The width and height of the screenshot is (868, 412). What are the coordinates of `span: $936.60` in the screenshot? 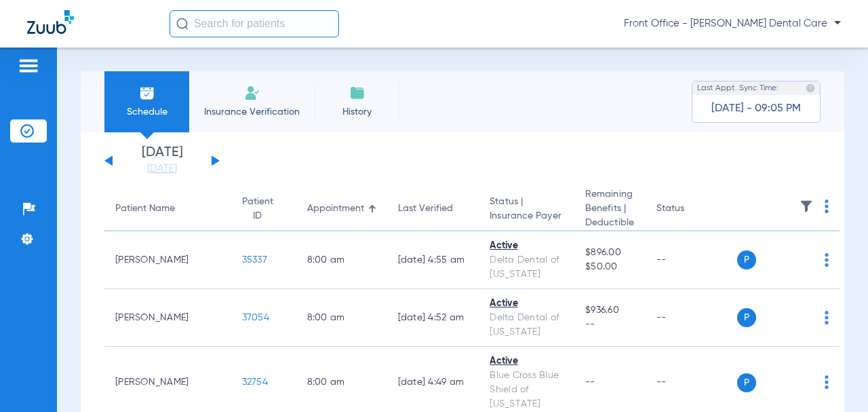 It's located at (610, 311).